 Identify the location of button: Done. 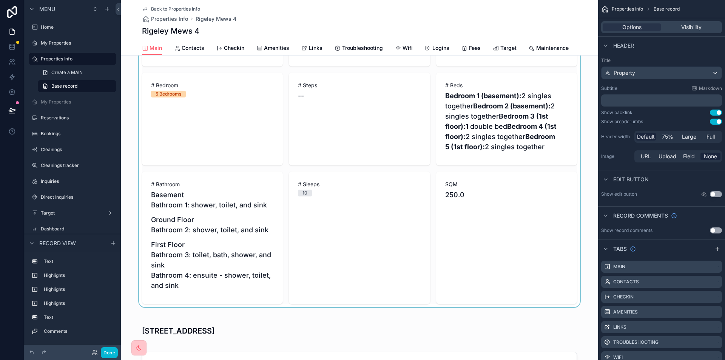
(109, 352).